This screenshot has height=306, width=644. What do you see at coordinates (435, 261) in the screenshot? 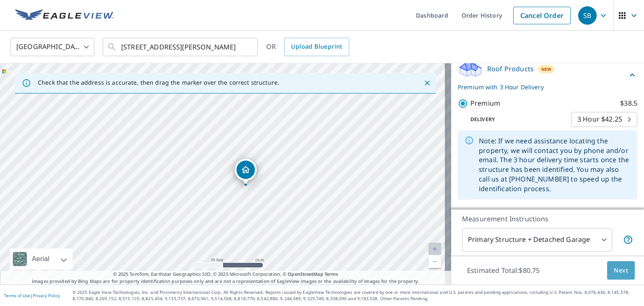
I see `a: Current Level 20, Zoom Out` at bounding box center [435, 261].